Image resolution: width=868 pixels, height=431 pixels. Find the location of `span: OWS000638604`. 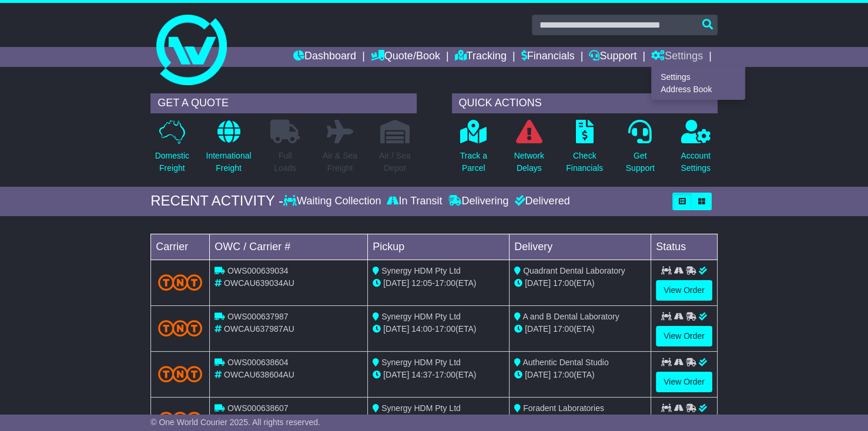

span: OWS000638604 is located at coordinates (258, 362).